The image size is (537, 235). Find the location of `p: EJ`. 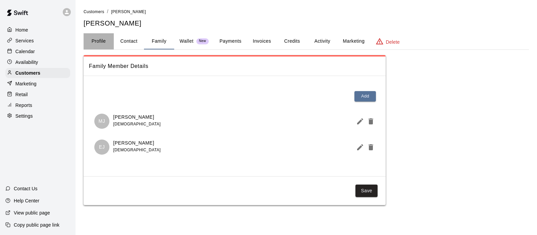

p: EJ is located at coordinates (102, 147).